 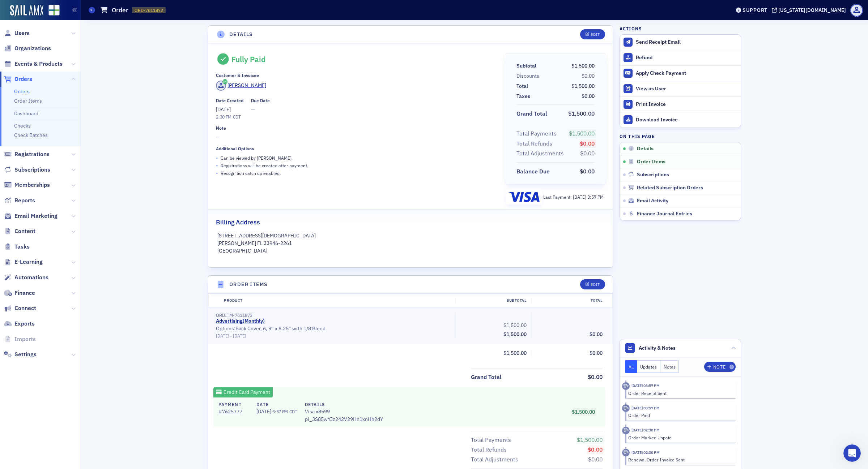 I want to click on a: Email Marketing, so click(x=31, y=216).